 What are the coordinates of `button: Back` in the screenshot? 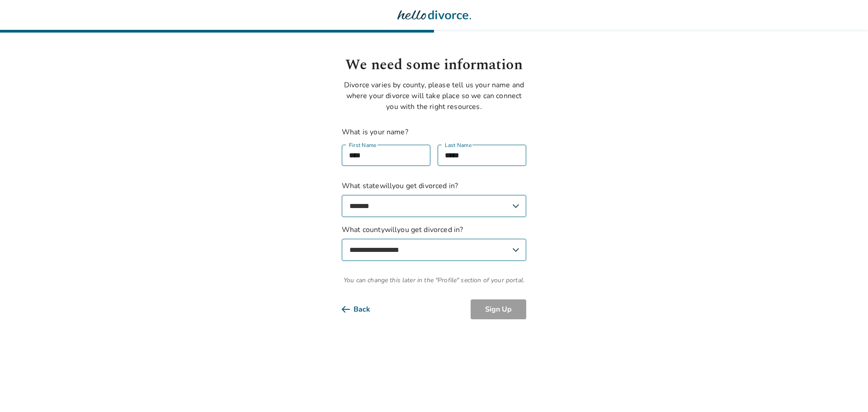 It's located at (363, 310).